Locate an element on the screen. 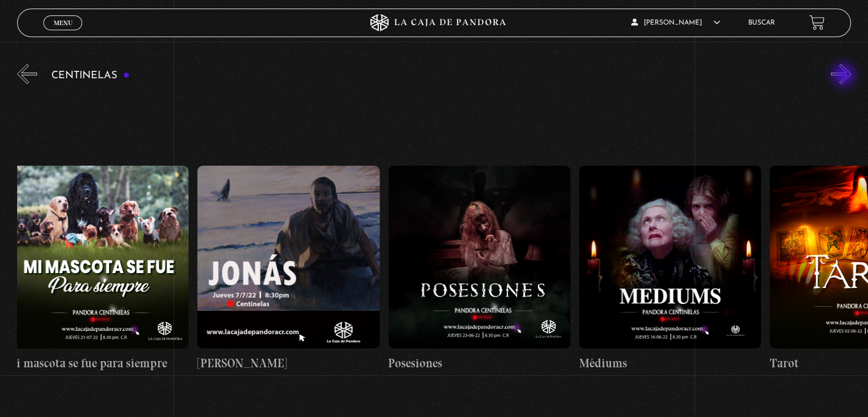  span: Cerrar is located at coordinates (63, 33).